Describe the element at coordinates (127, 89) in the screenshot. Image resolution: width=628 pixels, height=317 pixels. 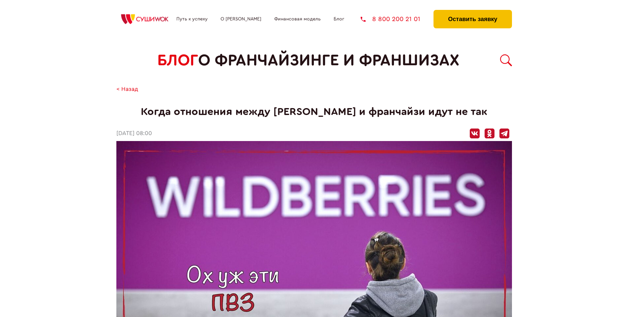
I see `a: < Назад` at that location.